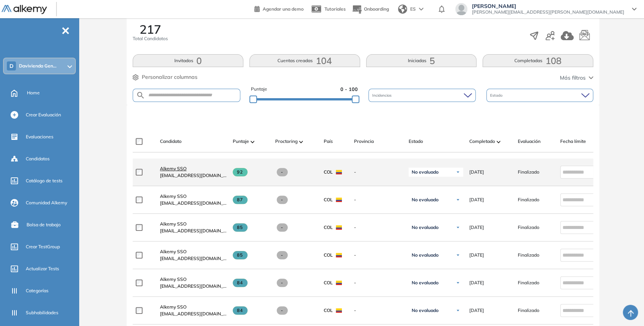 This screenshot has height=326, width=644. Describe the element at coordinates (150, 39) in the screenshot. I see `span: Total Candidatos` at that location.